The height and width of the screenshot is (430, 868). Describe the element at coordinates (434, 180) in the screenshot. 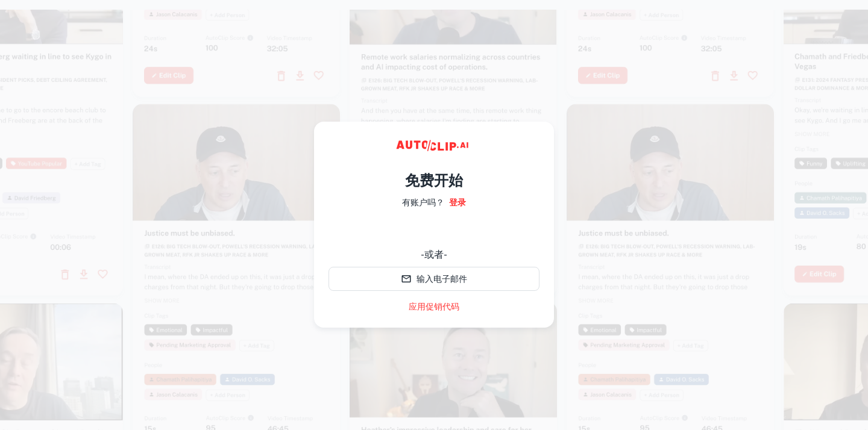

I see `h4: 免费开始` at that location.